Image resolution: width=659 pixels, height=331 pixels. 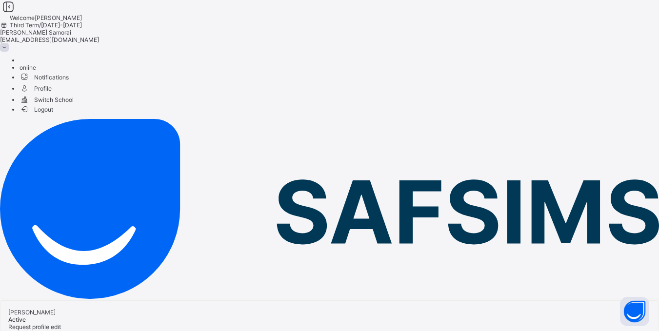 I want to click on button: Open asap, so click(x=634, y=312).